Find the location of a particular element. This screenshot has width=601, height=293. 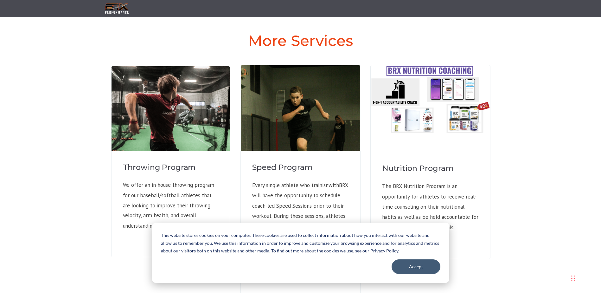

div: Chat Widget is located at coordinates (556, 259).